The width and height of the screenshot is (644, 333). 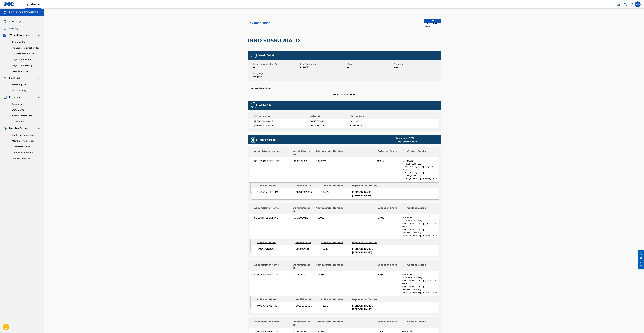 What do you see at coordinates (632, 4) in the screenshot?
I see `div: Notifications` at bounding box center [632, 4].